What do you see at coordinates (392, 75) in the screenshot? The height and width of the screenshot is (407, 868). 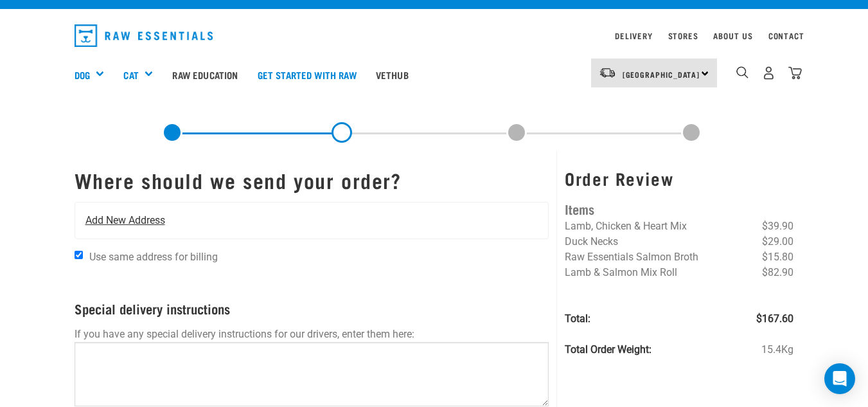 I see `a: Vethub` at bounding box center [392, 75].